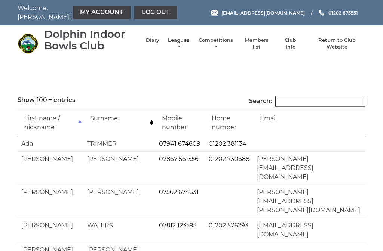  What do you see at coordinates (178, 225) in the screenshot?
I see `a: 07812 123393` at bounding box center [178, 225].